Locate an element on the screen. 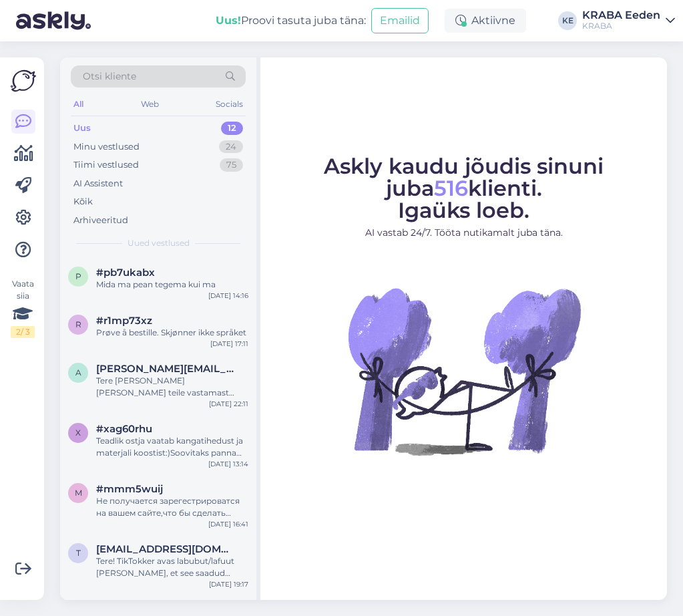 Image resolution: width=683 pixels, height=616 pixels. img: No Chat active is located at coordinates (464, 371).